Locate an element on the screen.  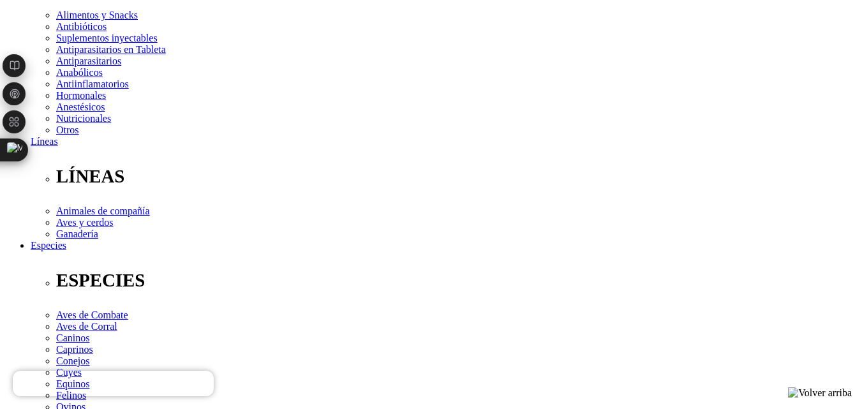
a: Aves de Combate is located at coordinates (92, 315).